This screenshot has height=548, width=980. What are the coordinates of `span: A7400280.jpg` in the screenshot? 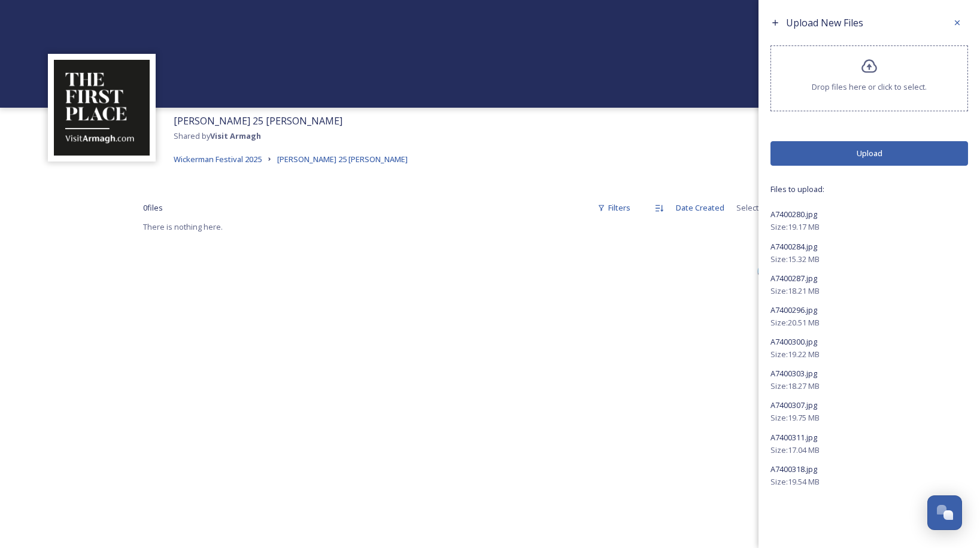 It's located at (794, 215).